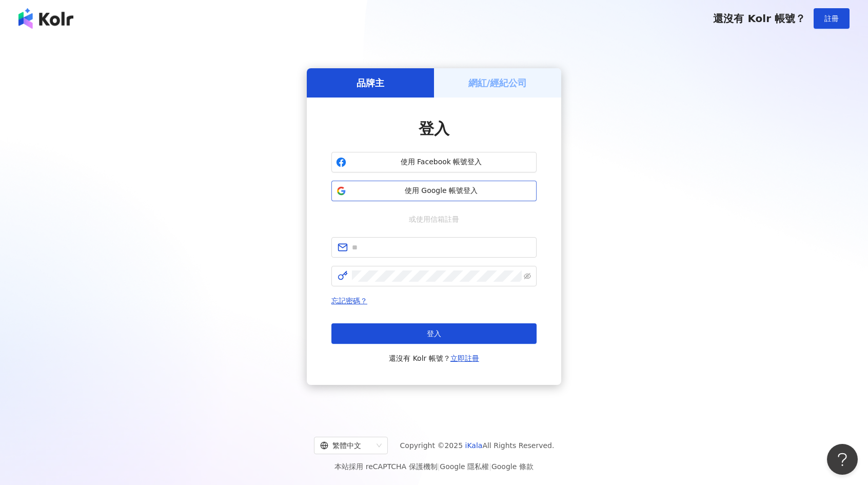 The image size is (868, 485). I want to click on a: Google 隱私權, so click(464, 466).